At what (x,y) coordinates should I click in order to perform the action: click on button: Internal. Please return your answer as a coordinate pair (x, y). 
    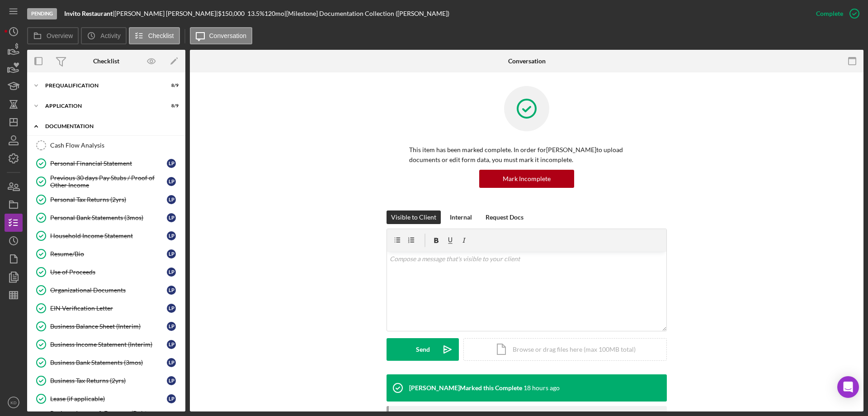
    Looking at the image, I should click on (461, 217).